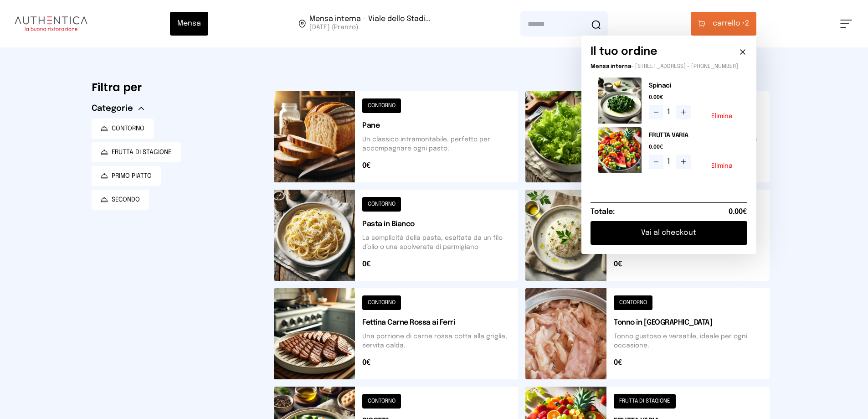 This screenshot has width=868, height=419. I want to click on button: carrello •2, so click(724, 23).